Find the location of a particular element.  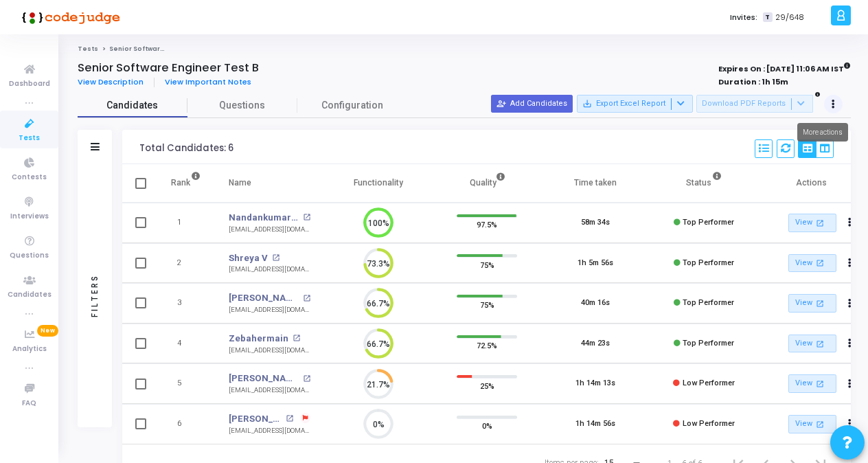

td: 6 is located at coordinates (186, 424).